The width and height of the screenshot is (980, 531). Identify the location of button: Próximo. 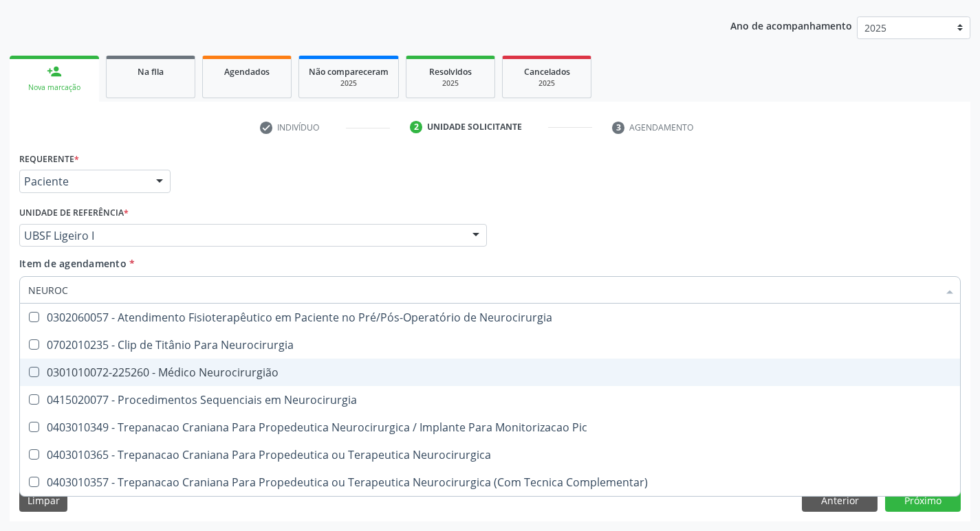
(922, 500).